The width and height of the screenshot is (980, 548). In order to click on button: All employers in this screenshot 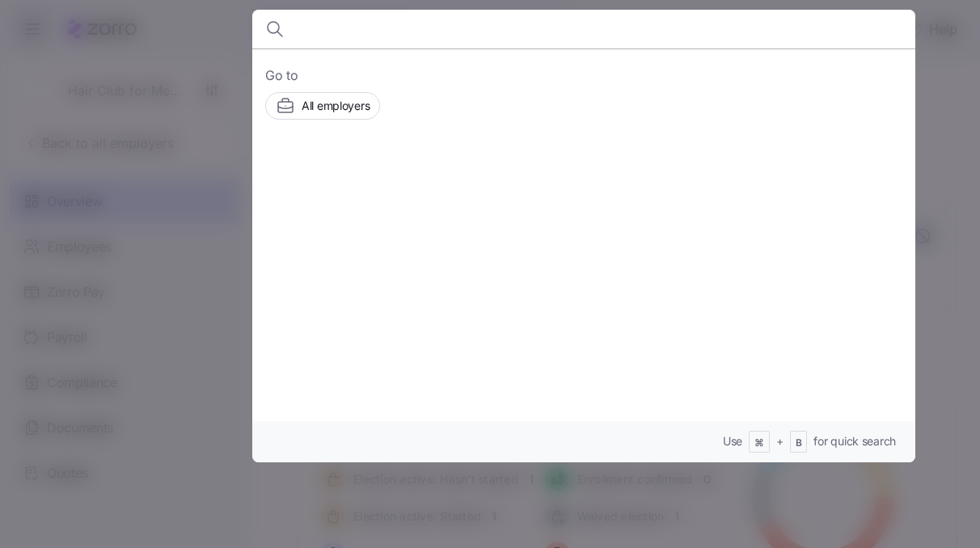, I will do `click(323, 106)`.